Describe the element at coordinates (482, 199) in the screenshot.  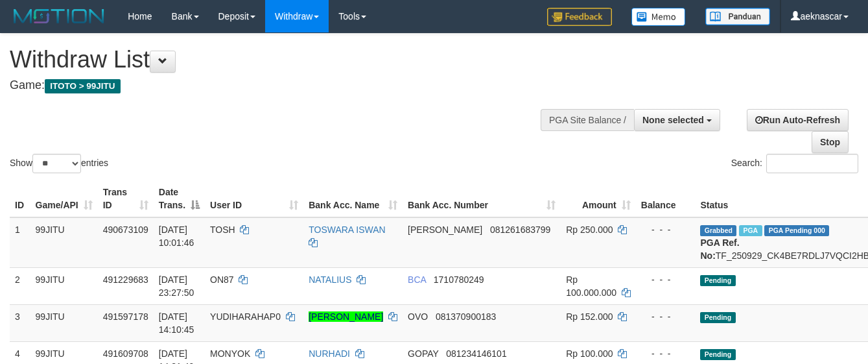
I see `th: Bank Acc. Number: activate to sort column ascending` at that location.